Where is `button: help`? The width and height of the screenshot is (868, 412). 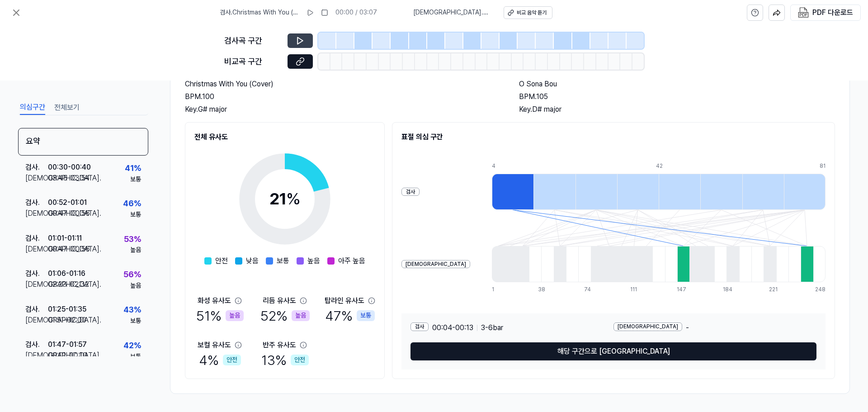 button: help is located at coordinates (755, 12).